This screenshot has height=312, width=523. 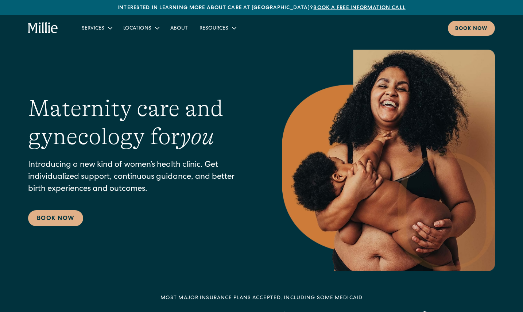 I want to click on a: Book a free information call, so click(x=359, y=8).